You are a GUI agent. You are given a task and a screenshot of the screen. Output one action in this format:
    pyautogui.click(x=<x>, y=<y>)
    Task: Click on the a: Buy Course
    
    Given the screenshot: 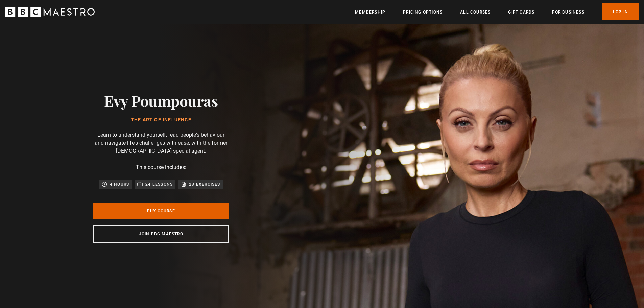 What is the action you would take?
    pyautogui.click(x=161, y=211)
    